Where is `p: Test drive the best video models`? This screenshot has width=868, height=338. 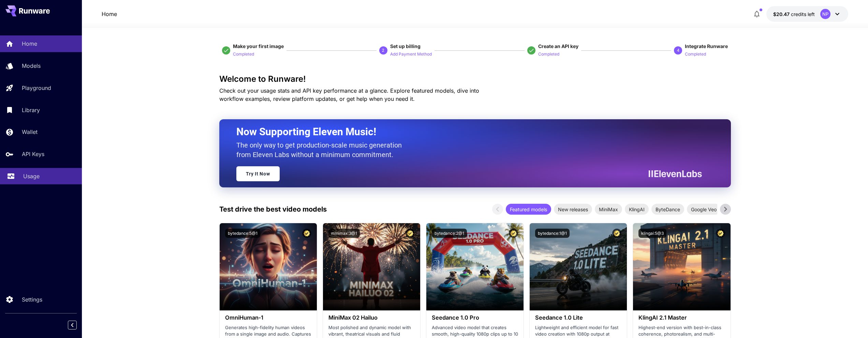
p: Test drive the best video models is located at coordinates (273, 209).